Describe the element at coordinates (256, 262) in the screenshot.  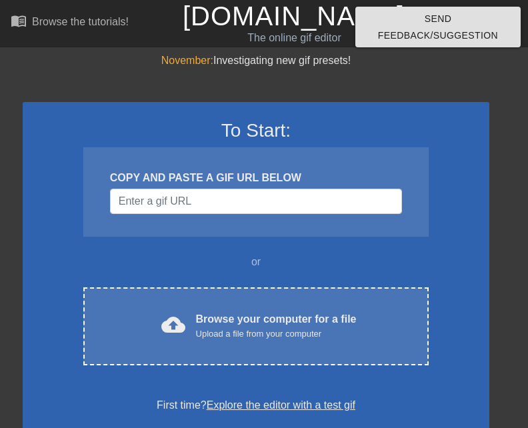
I see `div: or` at that location.